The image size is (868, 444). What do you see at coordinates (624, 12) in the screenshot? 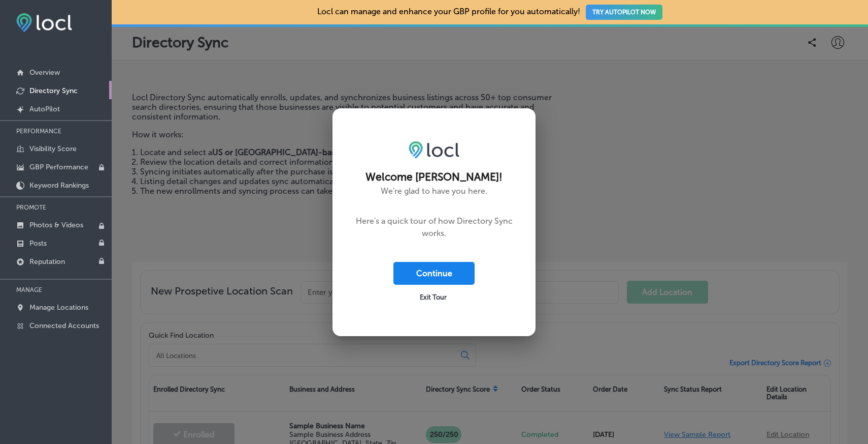
I see `button: TRY AUTOPILOT NOW` at bounding box center [624, 12].